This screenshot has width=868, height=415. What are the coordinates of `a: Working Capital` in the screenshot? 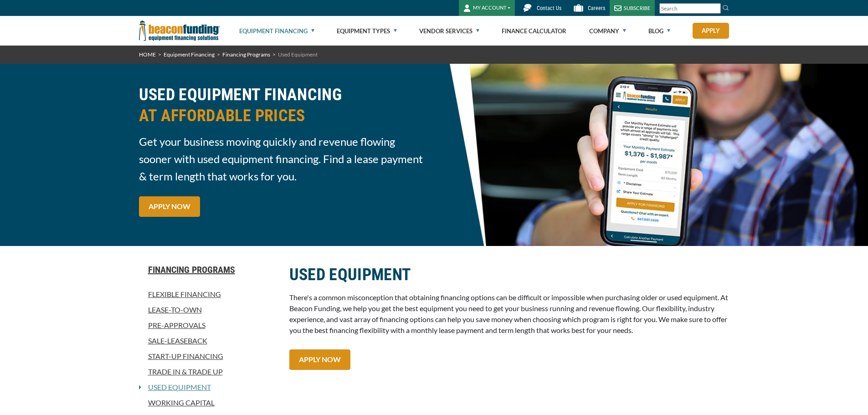 It's located at (209, 402).